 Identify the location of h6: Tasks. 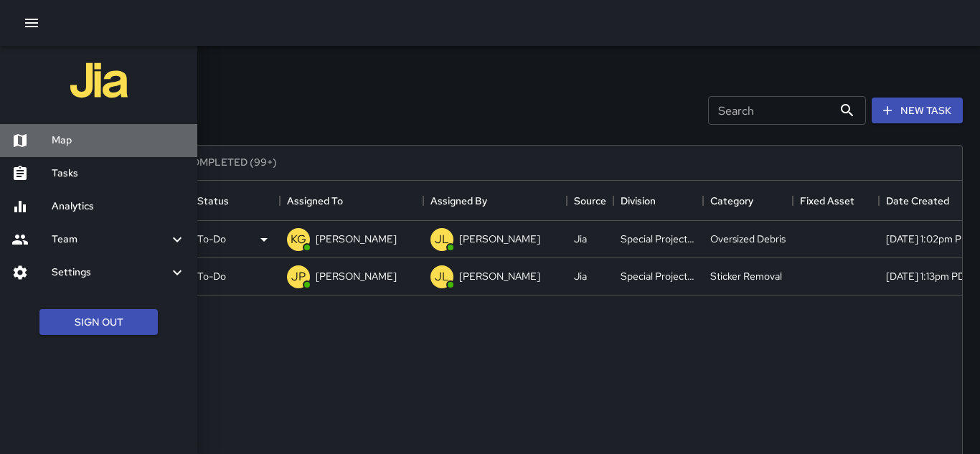
(119, 174).